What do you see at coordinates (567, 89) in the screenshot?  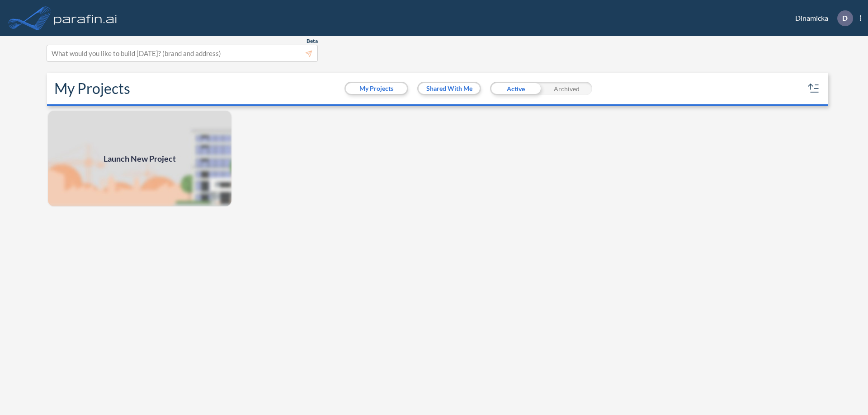 I see `div: Archived` at bounding box center [567, 89].